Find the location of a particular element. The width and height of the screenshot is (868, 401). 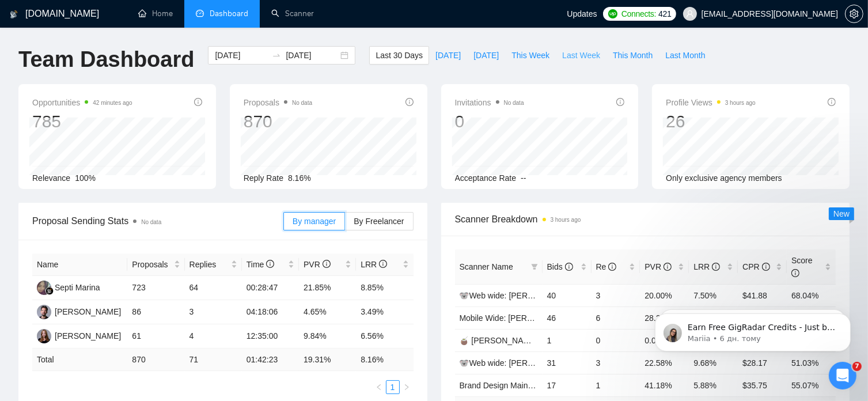

input: Start date is located at coordinates (241, 56).